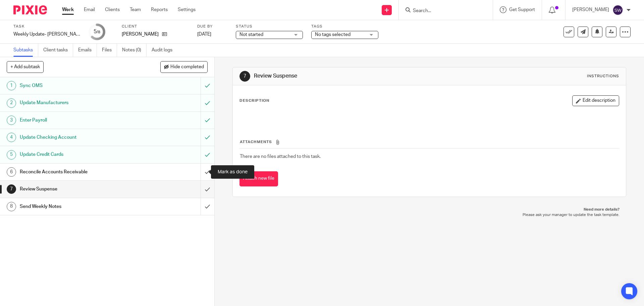 The image size is (644, 306). I want to click on label: Status, so click(269, 27).